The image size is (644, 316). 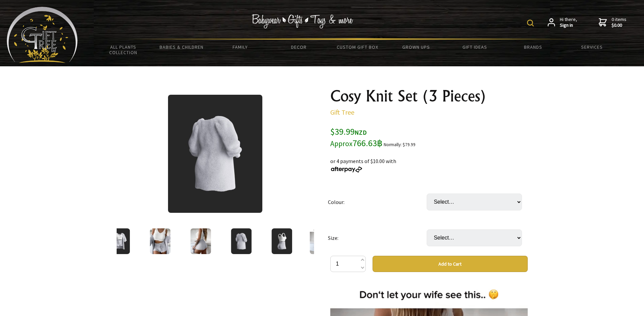 I want to click on a: Gift Tree, so click(x=342, y=112).